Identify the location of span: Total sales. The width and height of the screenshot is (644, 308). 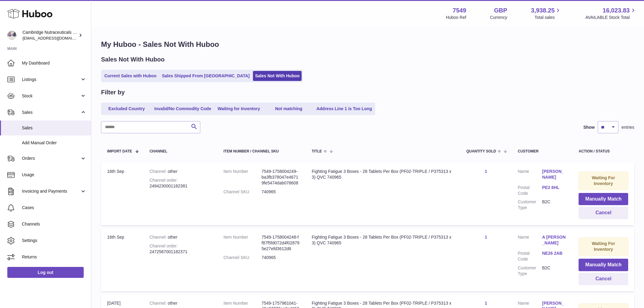
(548, 18).